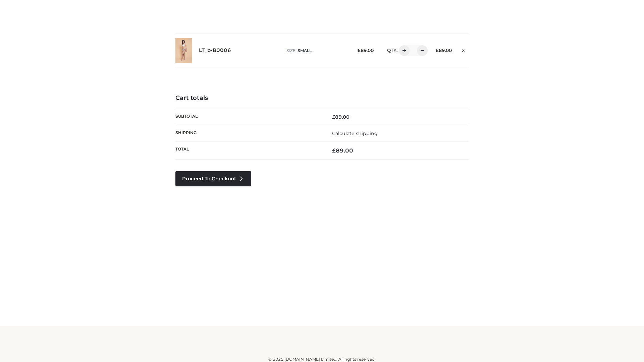  What do you see at coordinates (213, 179) in the screenshot?
I see `a: Proceed to Checkout` at bounding box center [213, 179].